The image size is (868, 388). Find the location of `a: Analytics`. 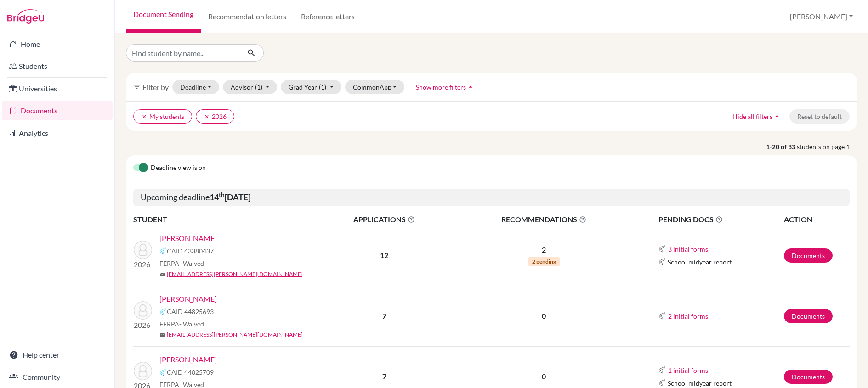

a: Analytics is located at coordinates (57, 133).